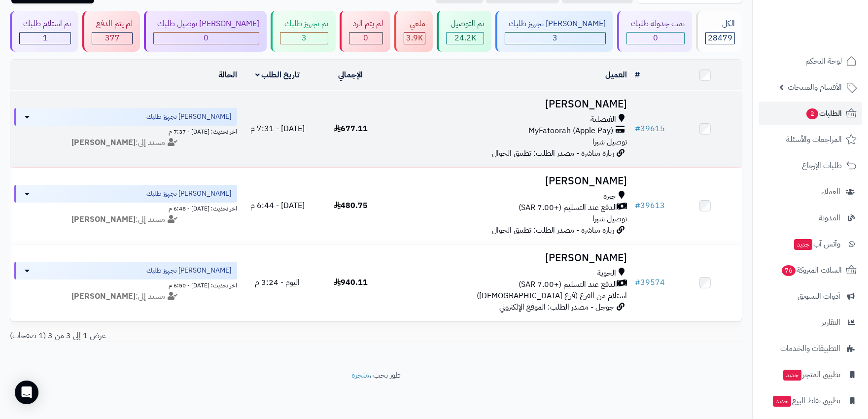 The height and width of the screenshot is (419, 868). I want to click on span: 677.11, so click(350, 129).